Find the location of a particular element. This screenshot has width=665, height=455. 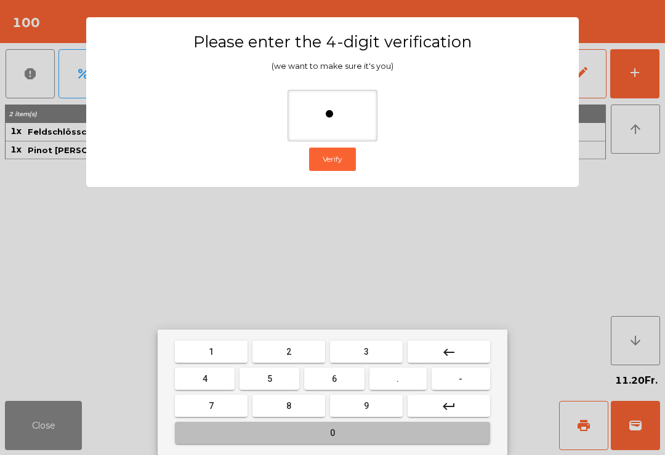

button: 6 is located at coordinates (334, 379).